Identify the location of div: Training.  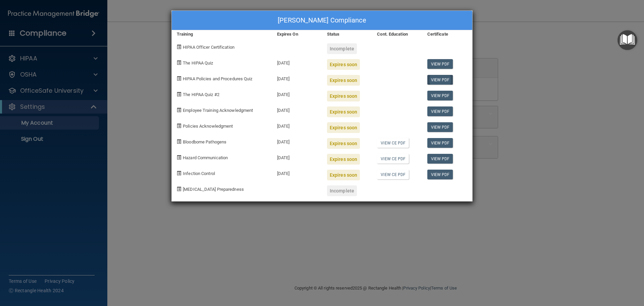
(222, 34).